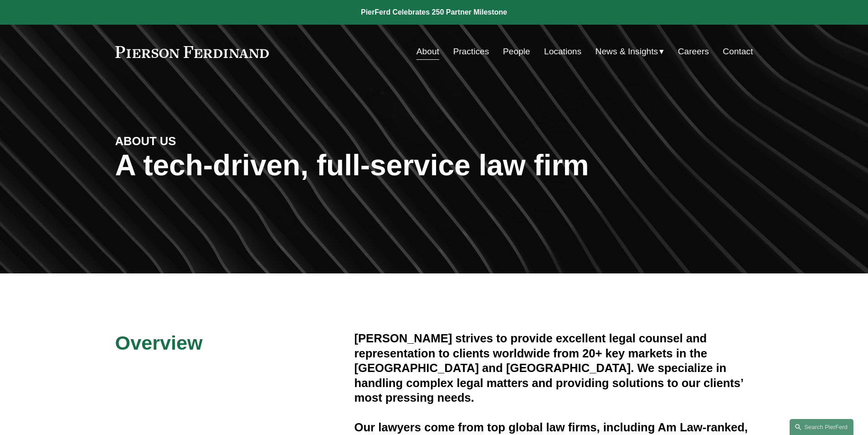 The width and height of the screenshot is (868, 435). Describe the element at coordinates (146, 141) in the screenshot. I see `strong: ABOUT US` at that location.